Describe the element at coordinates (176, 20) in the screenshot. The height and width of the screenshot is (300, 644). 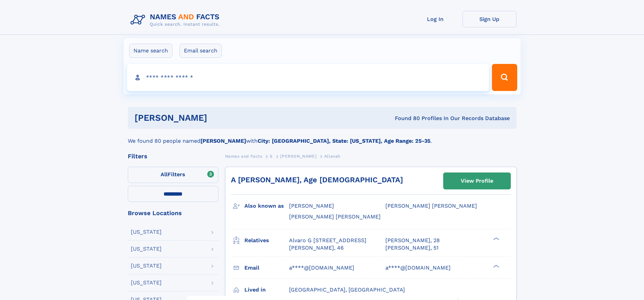
I see `img: Logo Names and Facts` at that location.